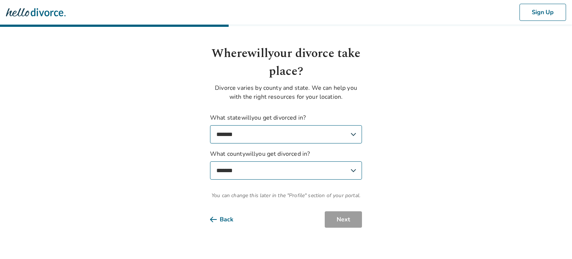 The width and height of the screenshot is (572, 259). I want to click on label: What state will you get divorced in?, so click(286, 128).